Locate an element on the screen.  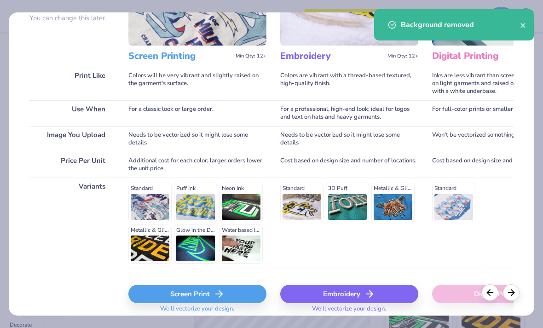
div: Print Like is located at coordinates (72, 83).